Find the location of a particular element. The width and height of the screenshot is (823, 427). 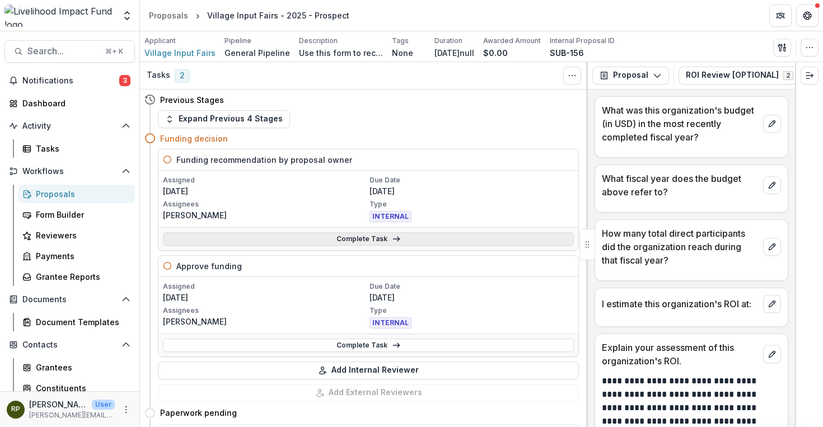

p: Pipeline is located at coordinates (238, 41).